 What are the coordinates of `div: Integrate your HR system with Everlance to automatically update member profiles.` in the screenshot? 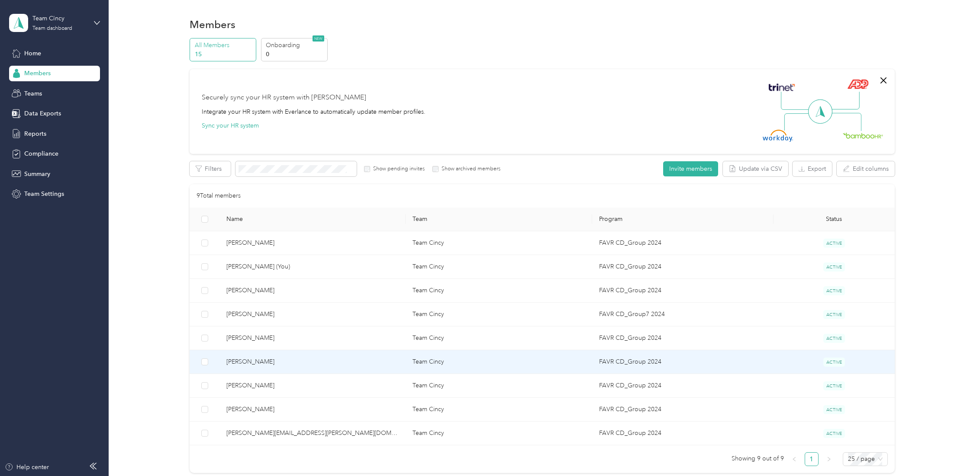 It's located at (314, 112).